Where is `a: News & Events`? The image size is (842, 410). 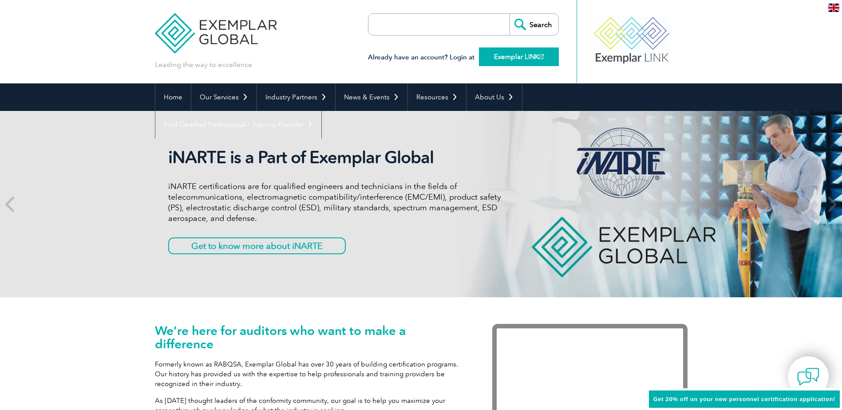 a: News & Events is located at coordinates (371, 97).